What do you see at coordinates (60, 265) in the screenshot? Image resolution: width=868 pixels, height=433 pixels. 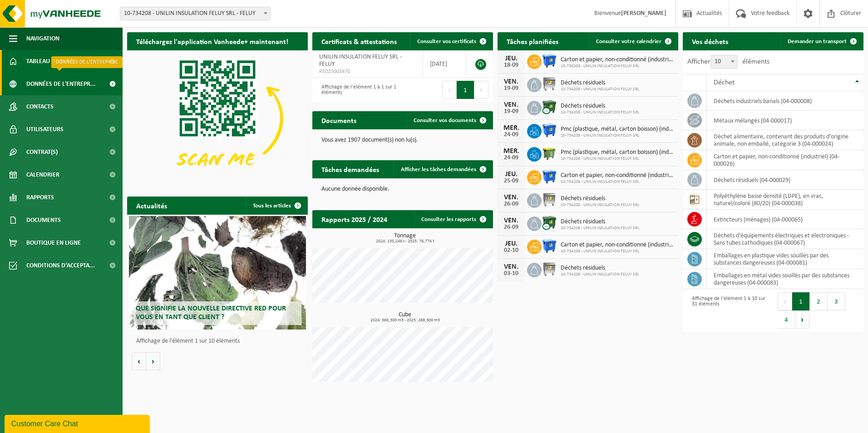 I see `span: Conditions d'accepta...` at bounding box center [60, 265].